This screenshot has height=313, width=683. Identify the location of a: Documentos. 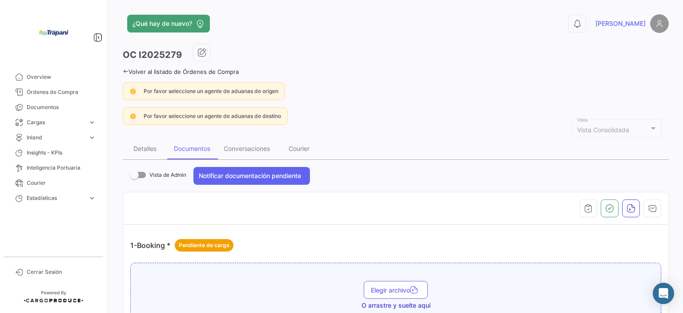
(53, 107).